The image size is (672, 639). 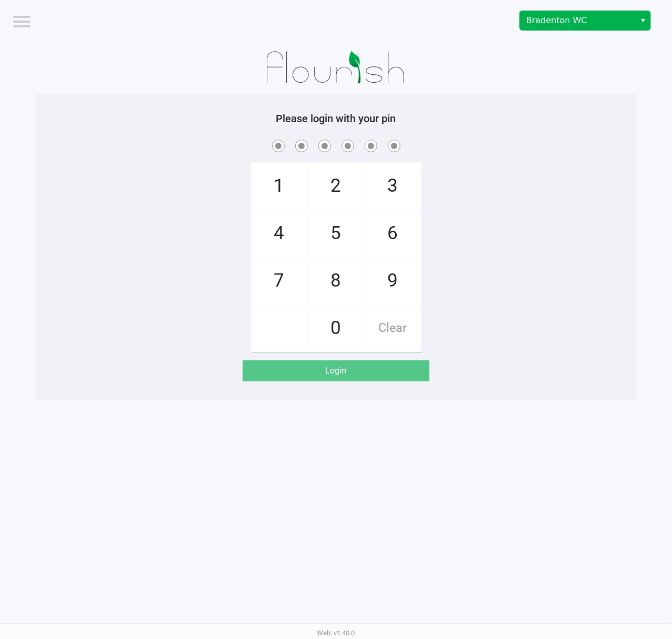 I want to click on span: 4, so click(x=279, y=233).